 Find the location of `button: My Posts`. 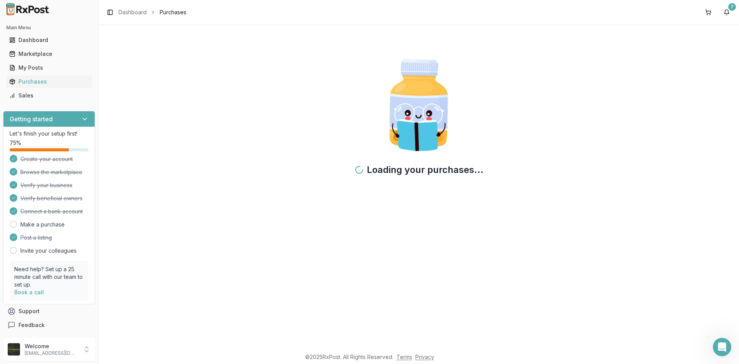

button: My Posts is located at coordinates (49, 68).